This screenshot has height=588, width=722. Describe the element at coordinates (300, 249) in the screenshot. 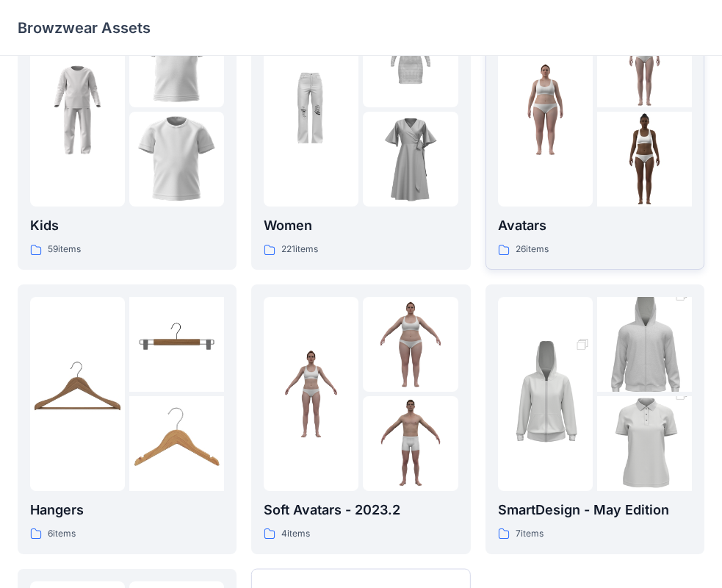

I see `p: 221 items` at that location.